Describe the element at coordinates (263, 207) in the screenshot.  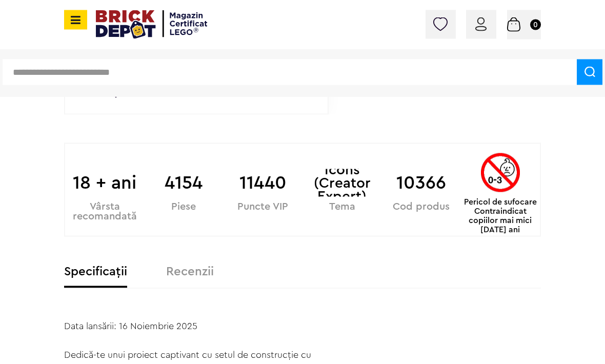
I see `div: Puncte VIP` at that location.